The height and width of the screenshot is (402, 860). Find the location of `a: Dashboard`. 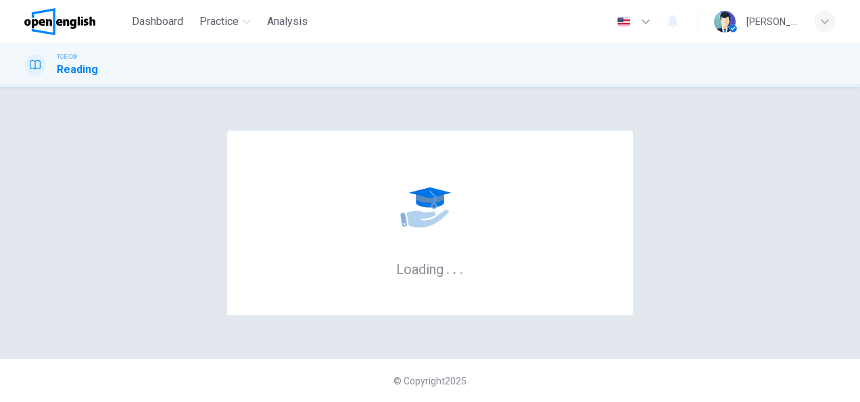

a: Dashboard is located at coordinates (158, 22).